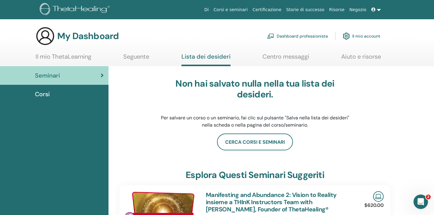  I want to click on a: Di, so click(206, 10).